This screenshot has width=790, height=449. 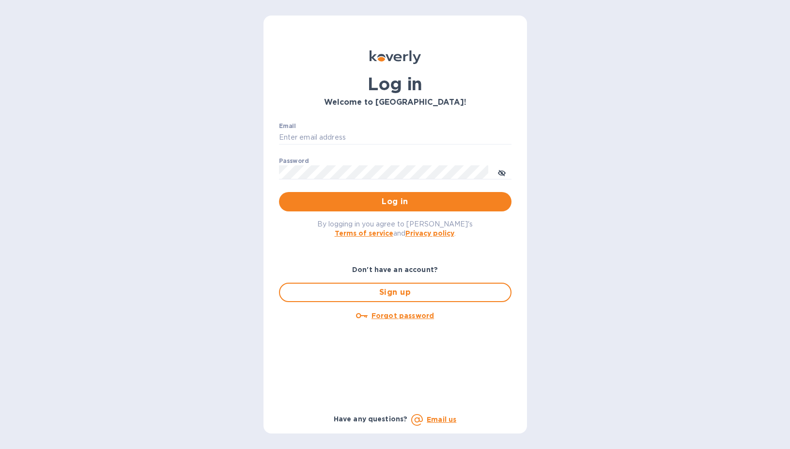 I want to click on u: Forgot password, so click(x=403, y=315).